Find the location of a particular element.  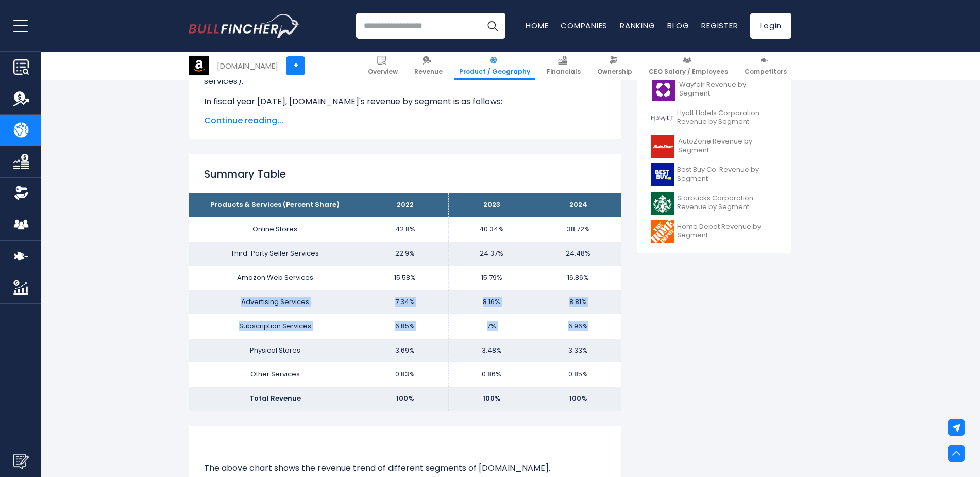

img: W logo is located at coordinates (663, 90).